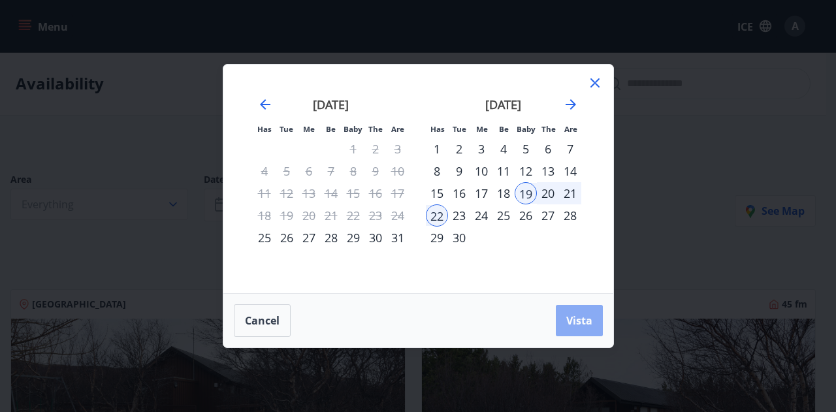 The height and width of the screenshot is (412, 836). I want to click on td: Choose þriðjudagur, 9. september 2025 as your check-in date. It’s available., so click(459, 171).